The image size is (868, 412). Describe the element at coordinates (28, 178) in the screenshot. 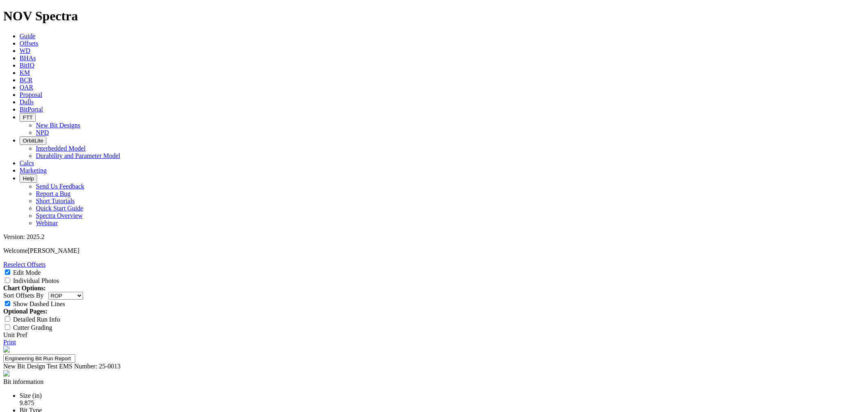

I see `button: Help` at that location.